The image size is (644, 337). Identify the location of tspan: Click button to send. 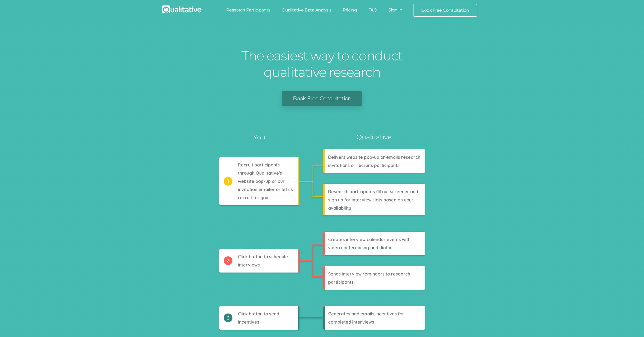
(258, 314).